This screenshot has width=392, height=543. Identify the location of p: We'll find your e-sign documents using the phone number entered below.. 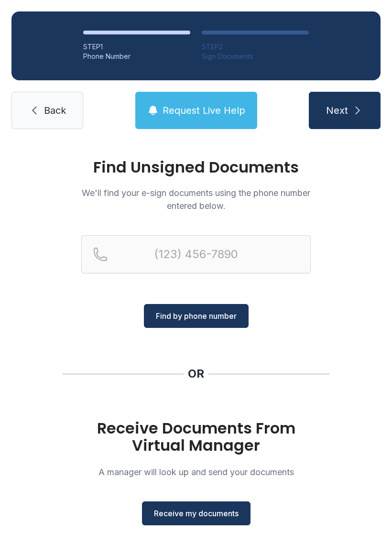
(196, 199).